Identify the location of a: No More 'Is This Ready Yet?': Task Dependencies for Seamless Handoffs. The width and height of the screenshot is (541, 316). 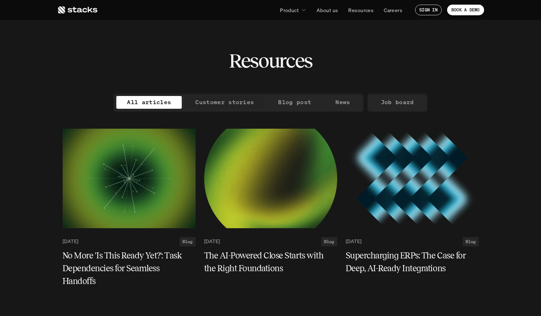
(129, 269).